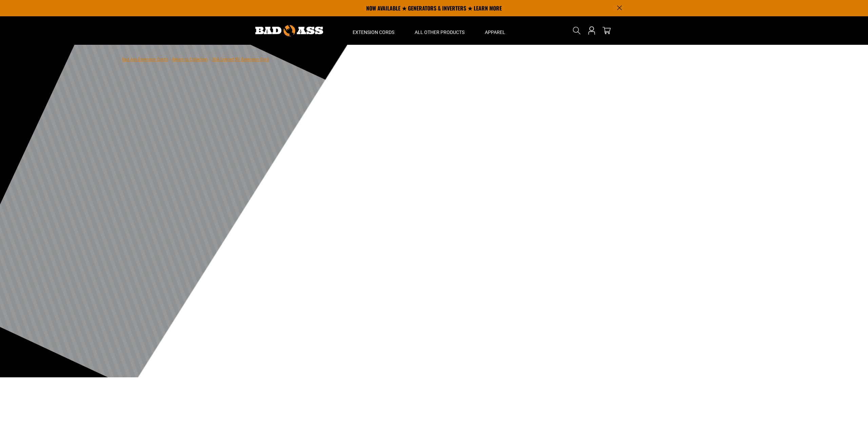 The image size is (868, 434). What do you see at coordinates (195, 59) in the screenshot?
I see `nav: breadcrumbs` at bounding box center [195, 59].